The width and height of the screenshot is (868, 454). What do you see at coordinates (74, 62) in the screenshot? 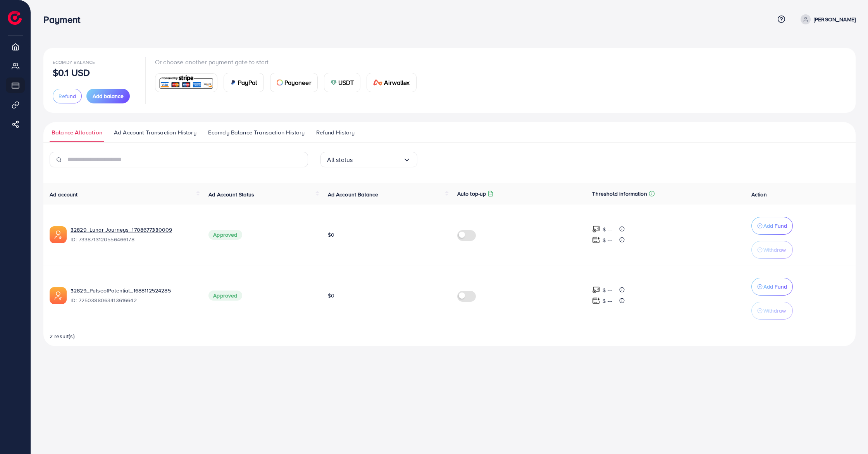
I see `span: Ecomdy Balance` at bounding box center [74, 62].